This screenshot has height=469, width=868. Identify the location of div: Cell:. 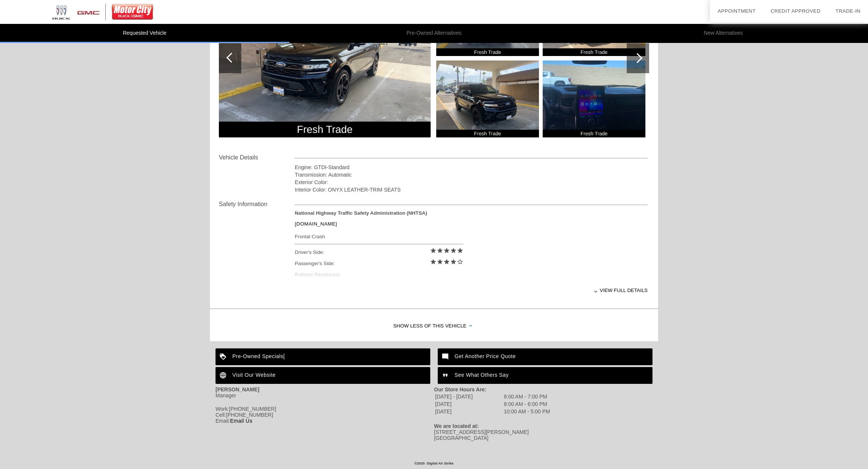
(324, 415).